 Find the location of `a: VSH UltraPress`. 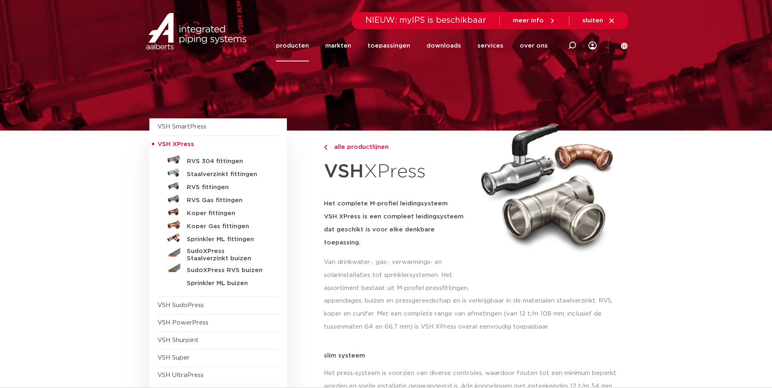

a: VSH UltraPress is located at coordinates (180, 375).